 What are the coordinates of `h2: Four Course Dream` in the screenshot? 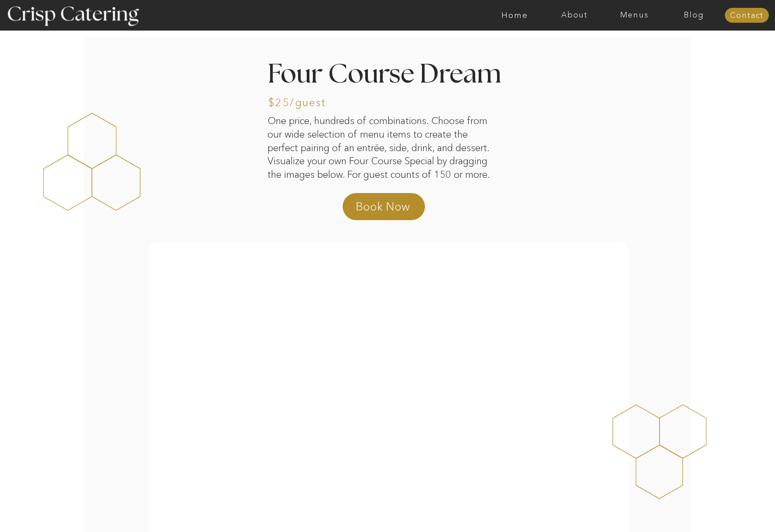 It's located at (388, 76).